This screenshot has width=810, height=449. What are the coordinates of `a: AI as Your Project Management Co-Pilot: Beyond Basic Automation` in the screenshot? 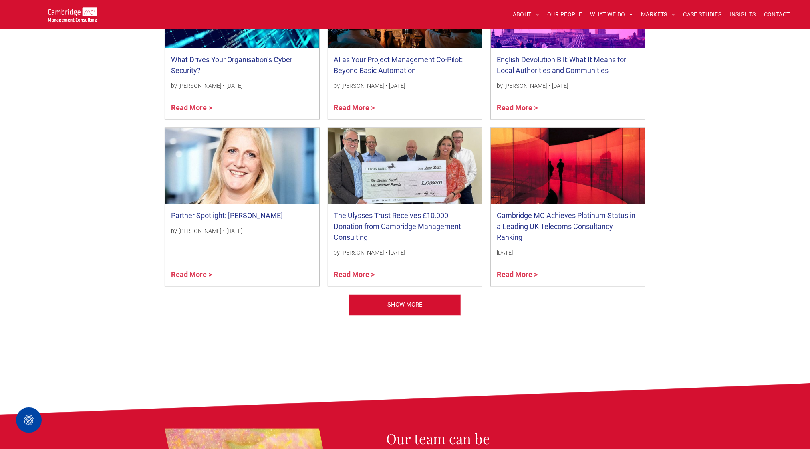 It's located at (405, 65).